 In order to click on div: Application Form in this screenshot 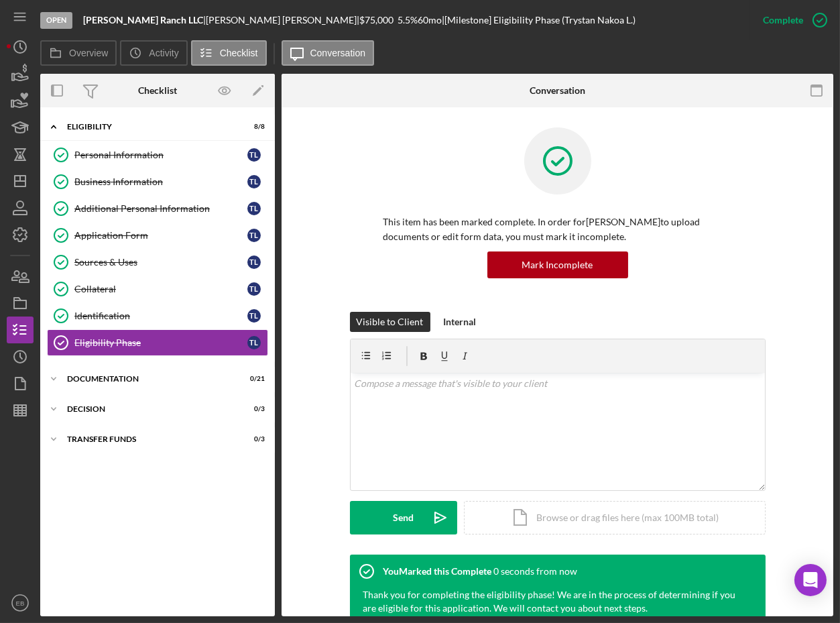, I will do `click(161, 236)`.